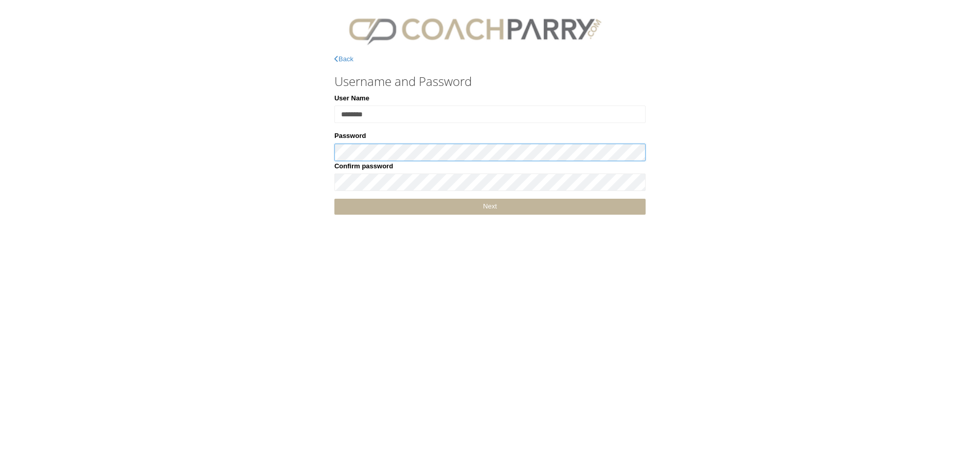 The image size is (980, 469). Describe the element at coordinates (343, 59) in the screenshot. I see `a: Back` at that location.